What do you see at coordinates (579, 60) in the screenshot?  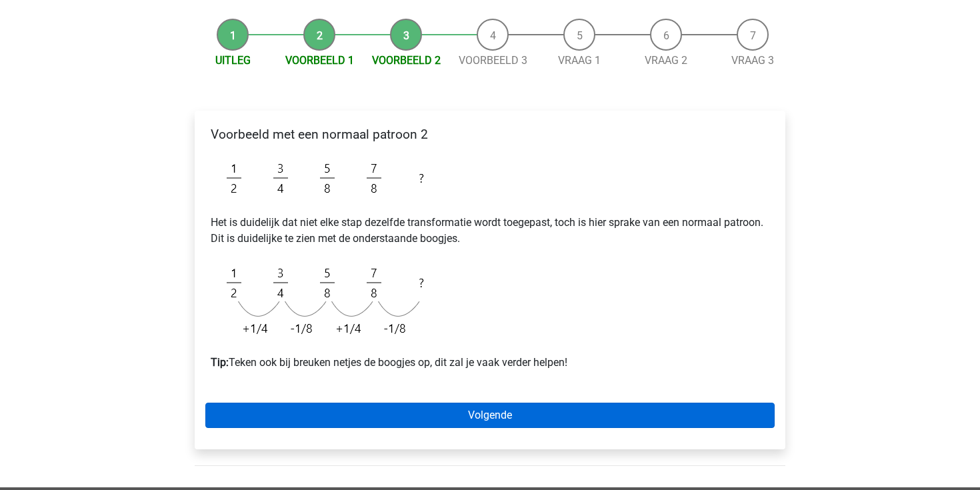 I see `a: Vraag 1` at bounding box center [579, 60].